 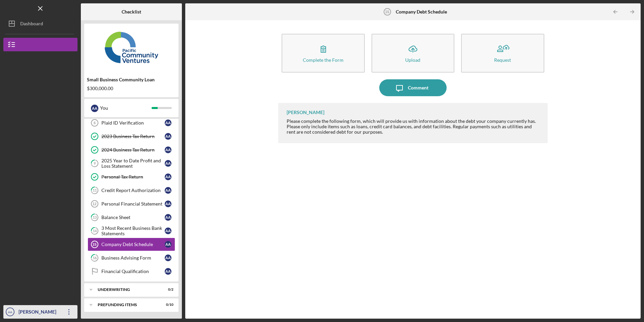 What do you see at coordinates (131, 204) in the screenshot?
I see `a: 12Personal Financial StatementAA` at bounding box center [131, 204].